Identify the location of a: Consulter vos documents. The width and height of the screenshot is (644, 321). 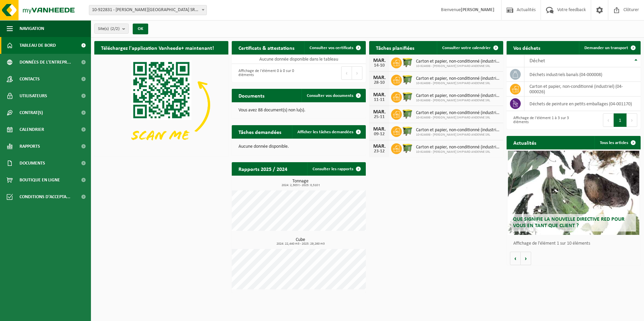
(333, 96).